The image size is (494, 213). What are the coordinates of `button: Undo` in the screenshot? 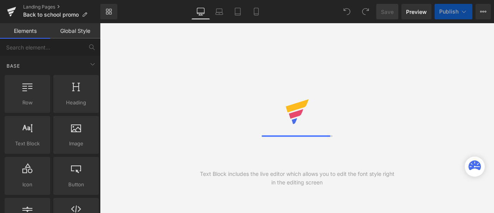 It's located at (347, 12).